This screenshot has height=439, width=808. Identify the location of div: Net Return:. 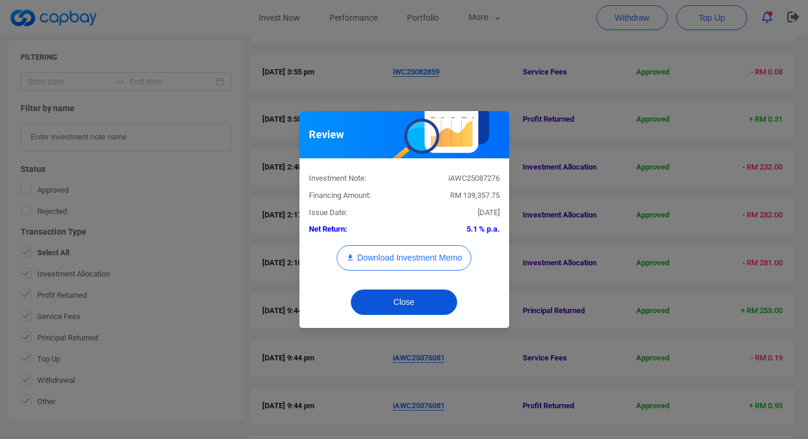
(352, 229).